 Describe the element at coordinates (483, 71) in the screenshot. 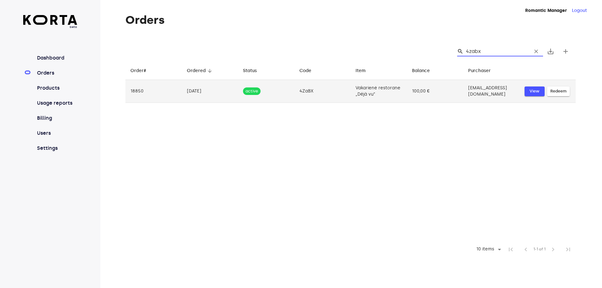

I see `span: Purchaser` at that location.